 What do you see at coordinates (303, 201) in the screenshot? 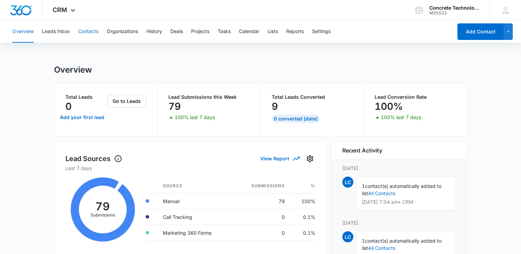
I see `td: 100%` at bounding box center [303, 201].